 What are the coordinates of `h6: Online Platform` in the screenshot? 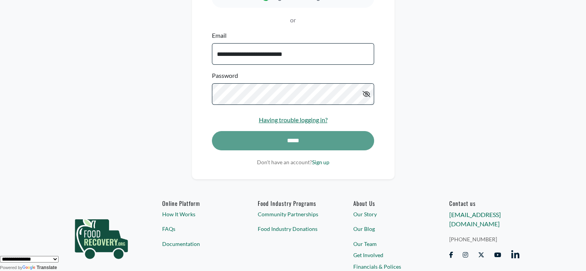 It's located at (197, 203).